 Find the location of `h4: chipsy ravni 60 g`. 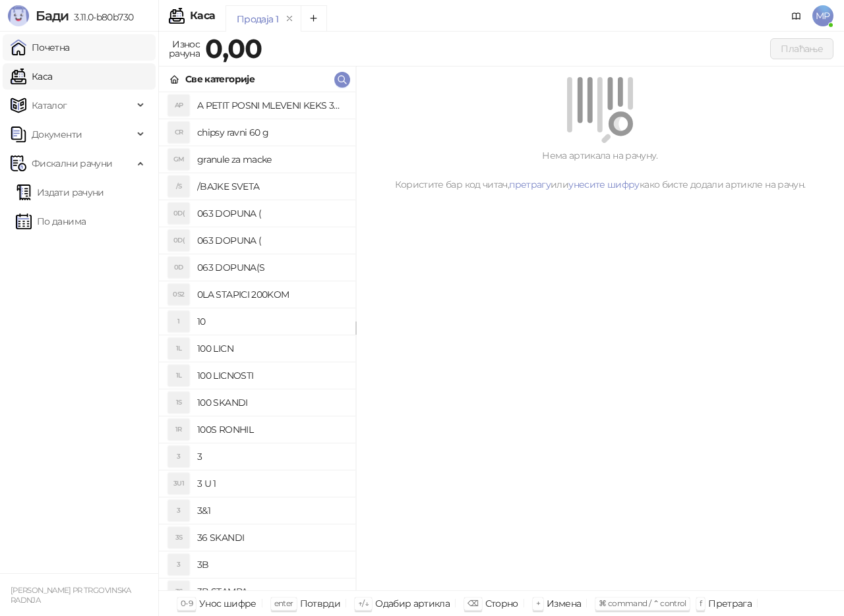

h4: chipsy ravni 60 g is located at coordinates (271, 133).